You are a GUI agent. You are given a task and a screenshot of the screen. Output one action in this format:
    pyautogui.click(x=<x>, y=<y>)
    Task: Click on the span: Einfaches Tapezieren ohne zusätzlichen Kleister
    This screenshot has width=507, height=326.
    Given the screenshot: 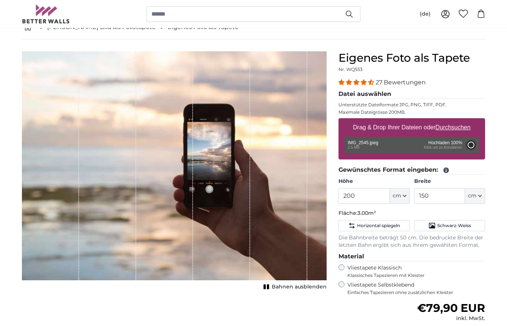 What is the action you would take?
    pyautogui.click(x=416, y=292)
    